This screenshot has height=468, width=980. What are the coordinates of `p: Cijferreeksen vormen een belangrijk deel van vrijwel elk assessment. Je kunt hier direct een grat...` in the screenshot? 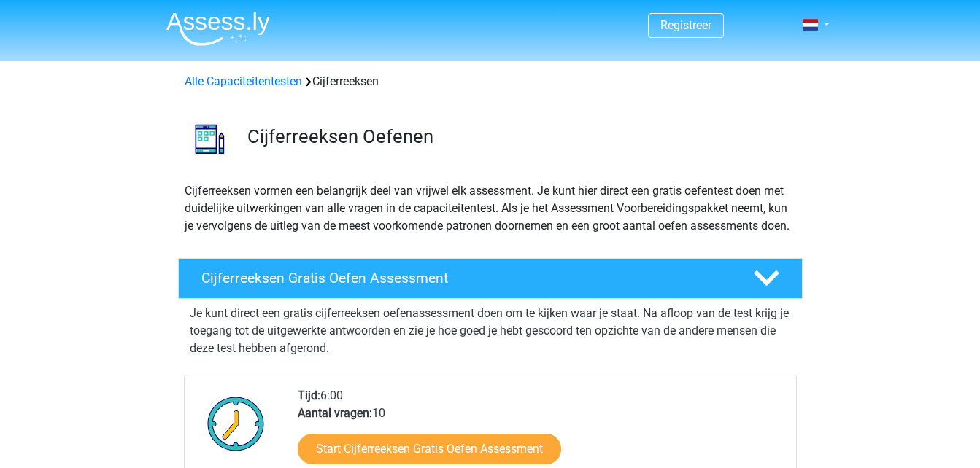 It's located at (490, 208).